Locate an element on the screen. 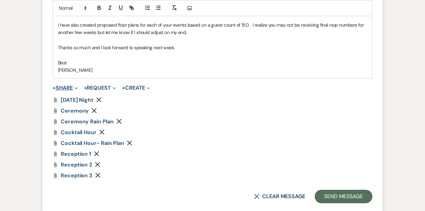 This screenshot has height=211, width=425. a: reception 2 is located at coordinates (76, 165).